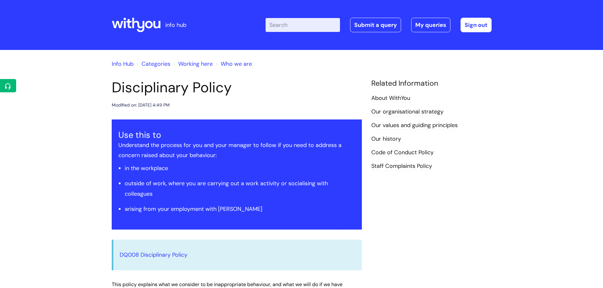  Describe the element at coordinates (476, 25) in the screenshot. I see `a: Sign out` at that location.